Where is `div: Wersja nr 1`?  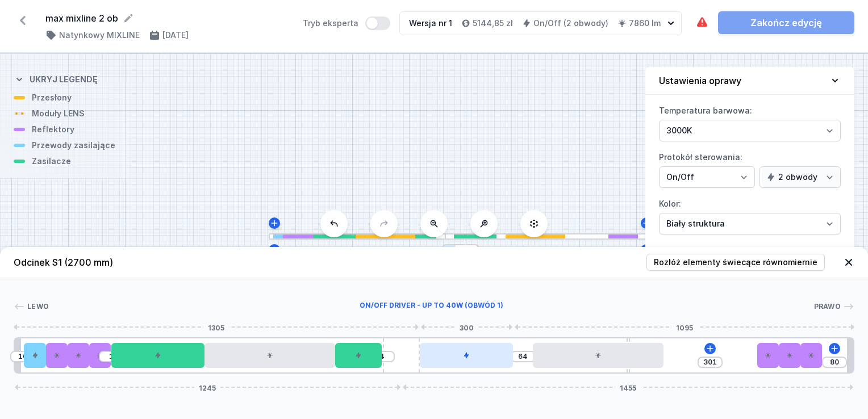
div: Wersja nr 1 is located at coordinates (430, 23).